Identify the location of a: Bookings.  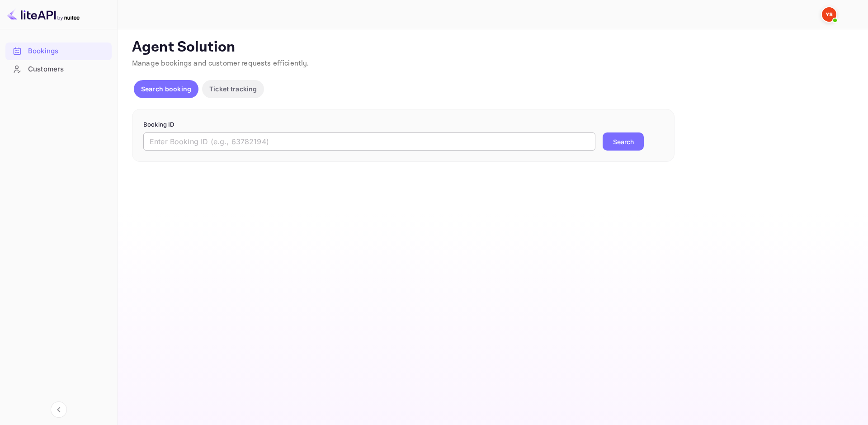
(58, 50).